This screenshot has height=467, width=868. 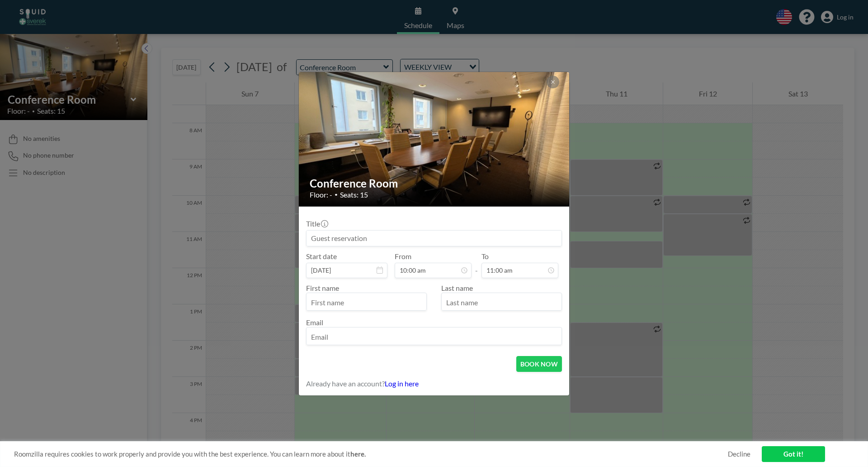 I want to click on label: Email, so click(x=315, y=321).